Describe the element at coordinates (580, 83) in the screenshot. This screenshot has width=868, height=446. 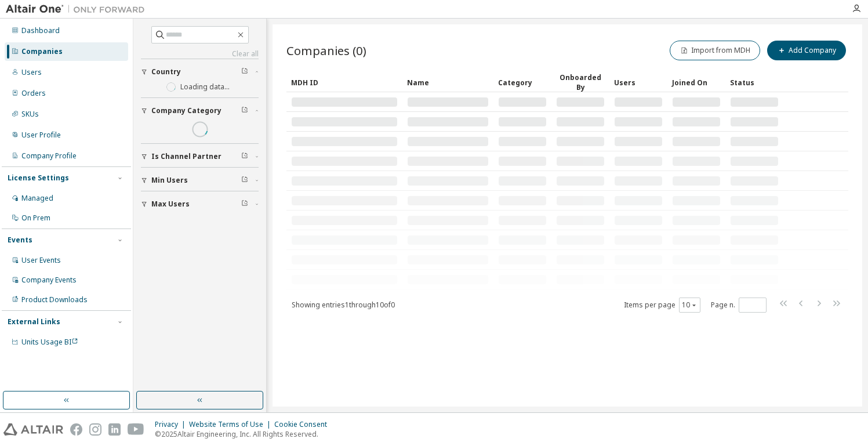
I see `div: Onboarded By` at that location.